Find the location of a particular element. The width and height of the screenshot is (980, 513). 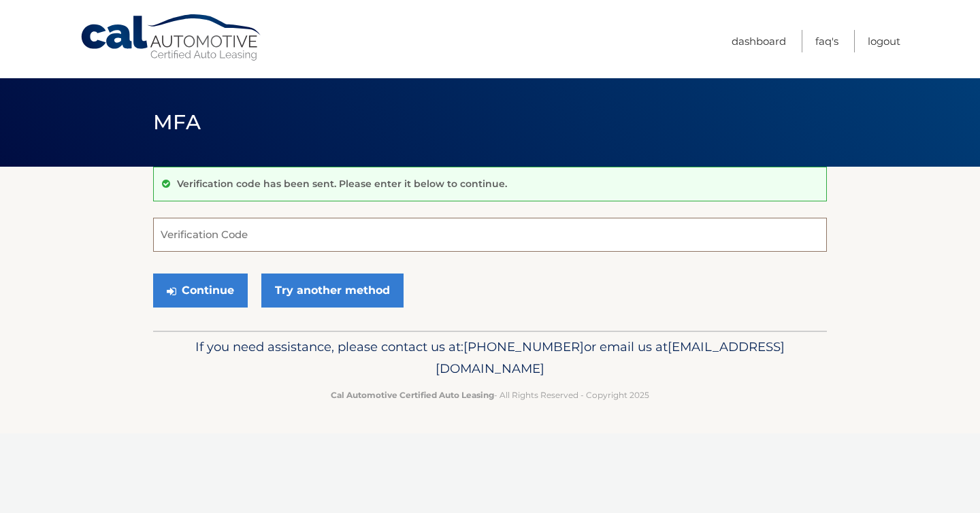

p: Verification code has been sent. Please enter it below to continue. is located at coordinates (341, 184).